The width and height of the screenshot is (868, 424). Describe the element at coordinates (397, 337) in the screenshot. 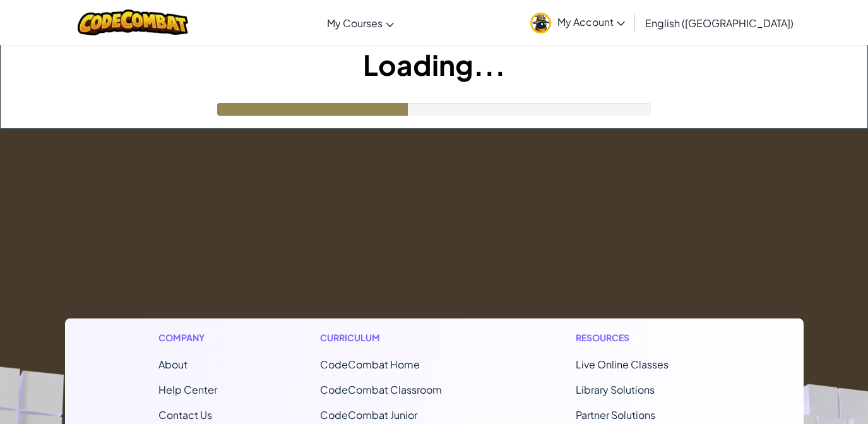

I see `h1: Curriculum` at that location.